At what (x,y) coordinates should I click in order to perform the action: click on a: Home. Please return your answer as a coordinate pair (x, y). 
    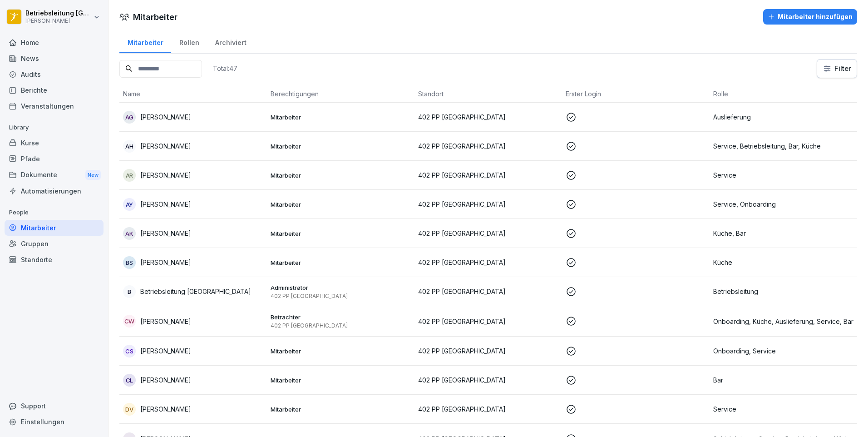
    Looking at the image, I should click on (54, 42).